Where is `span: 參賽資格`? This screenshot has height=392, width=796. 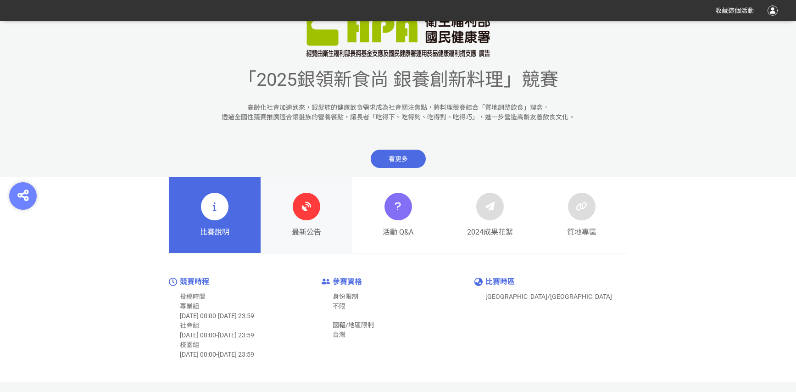 span: 參賽資格 is located at coordinates (348, 281).